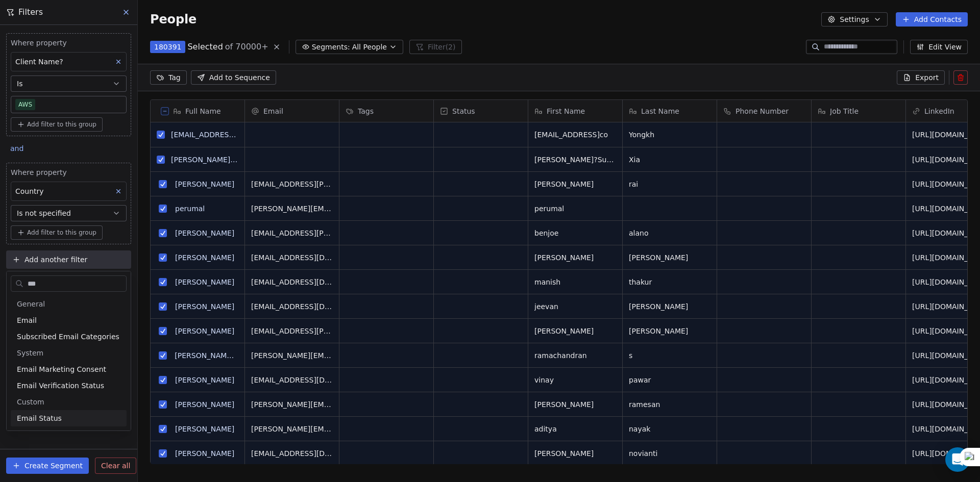  What do you see at coordinates (30, 353) in the screenshot?
I see `span: System` at bounding box center [30, 353].